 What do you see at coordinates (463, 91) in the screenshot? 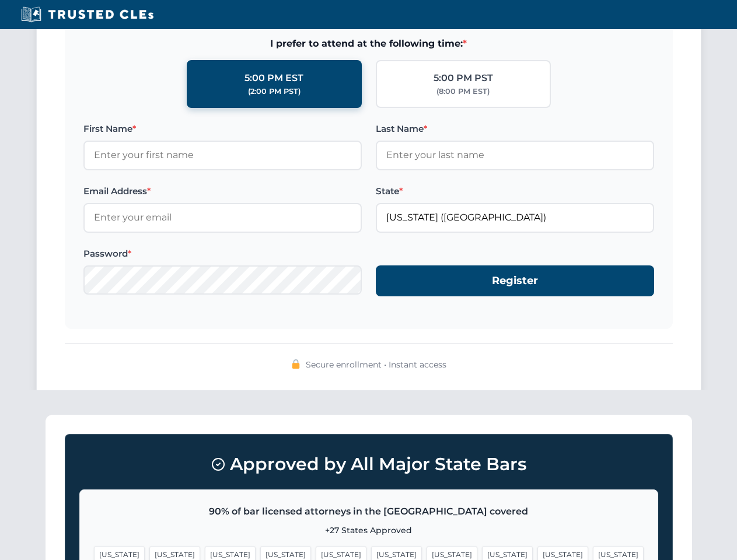
I see `div: (8:00 PM EST)` at bounding box center [463, 91].